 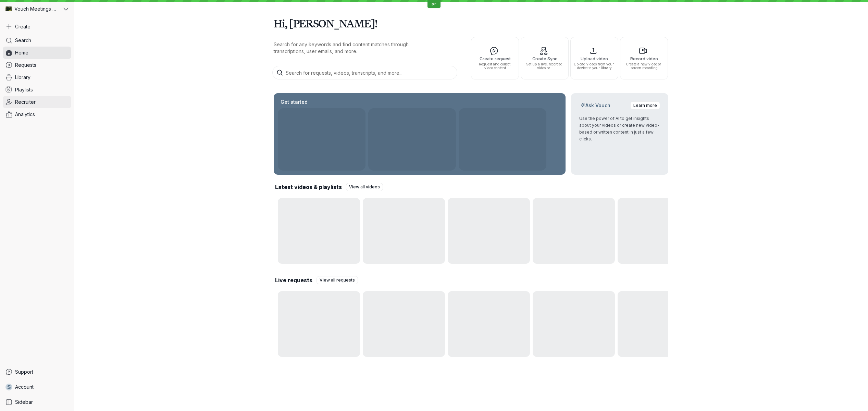 I want to click on span: Request and collect video content, so click(x=495, y=66).